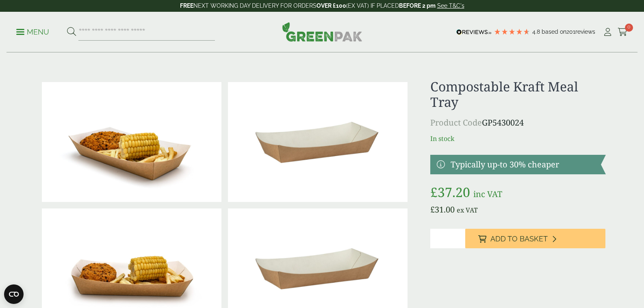  Describe the element at coordinates (518, 138) in the screenshot. I see `p: In stock` at that location.